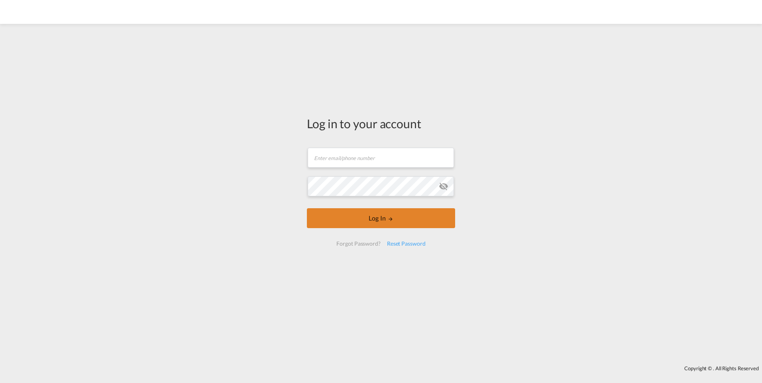 The height and width of the screenshot is (383, 762). Describe the element at coordinates (381, 218) in the screenshot. I see `button: LOGIN` at that location.